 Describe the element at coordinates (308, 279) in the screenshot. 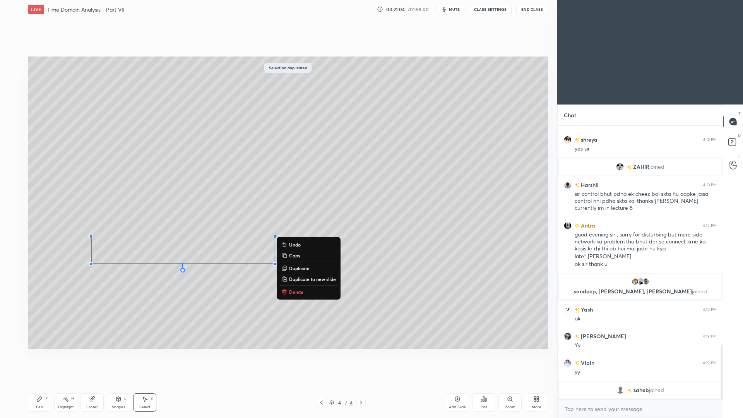

I see `button: Duplicate to new slide` at that location.